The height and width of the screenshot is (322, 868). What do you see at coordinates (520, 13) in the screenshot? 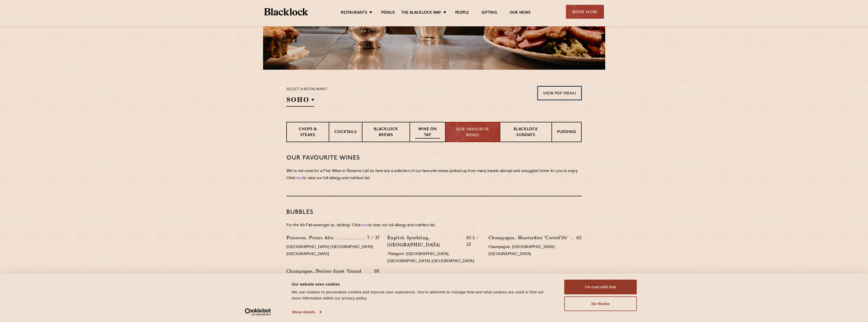
I see `a: Our News` at bounding box center [520, 13].